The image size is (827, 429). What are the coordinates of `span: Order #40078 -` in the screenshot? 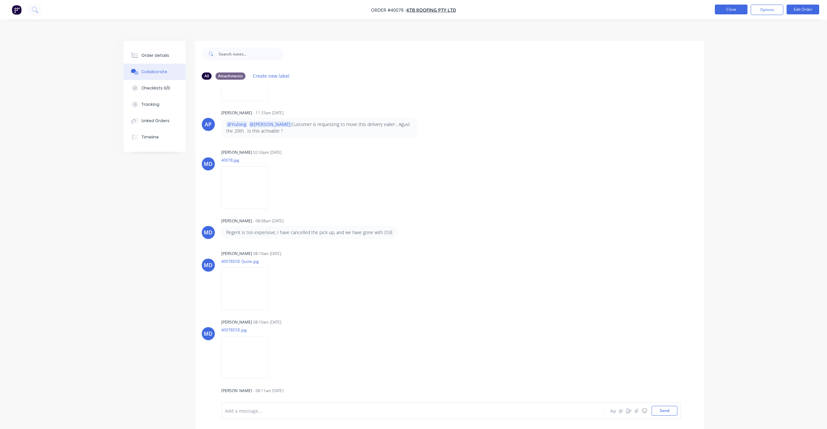 It's located at (389, 10).